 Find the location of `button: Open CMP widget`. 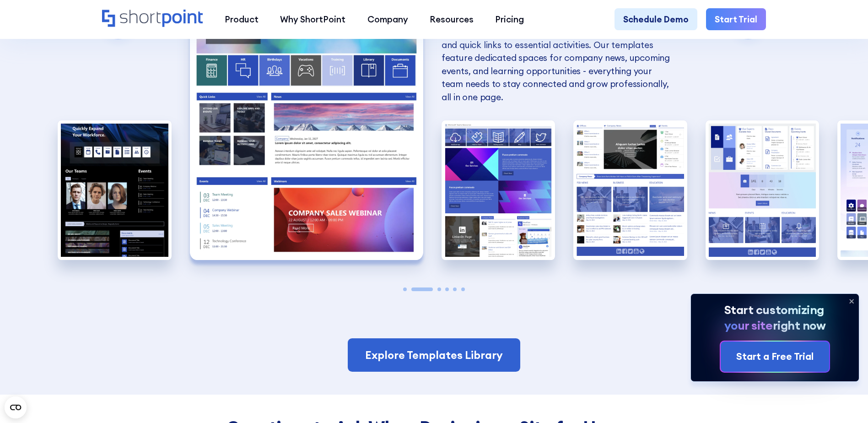

button: Open CMP widget is located at coordinates (16, 407).